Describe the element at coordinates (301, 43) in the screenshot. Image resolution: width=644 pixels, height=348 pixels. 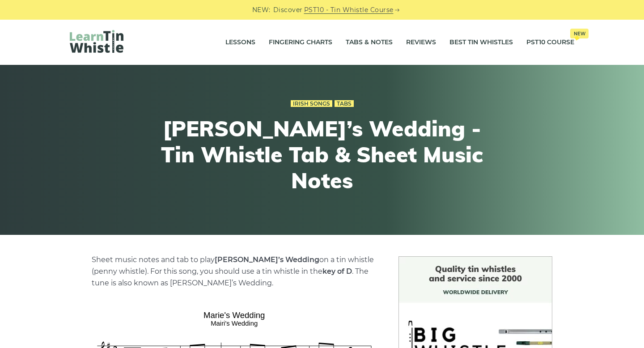
I see `a: Fingering Charts` at that location.